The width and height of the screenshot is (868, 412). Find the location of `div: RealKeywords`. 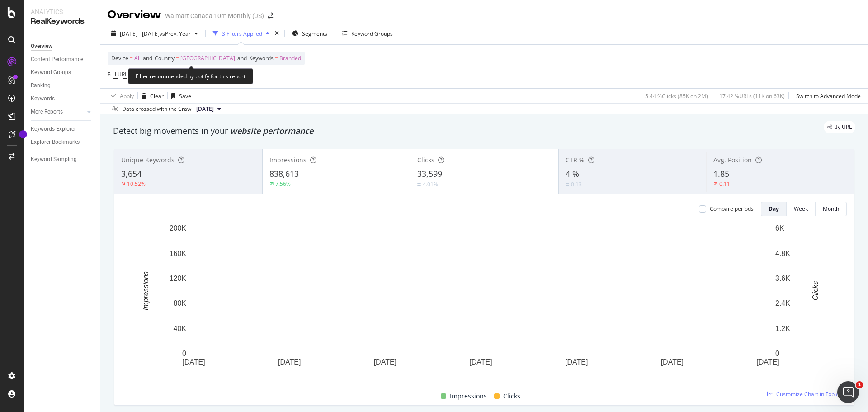

div: RealKeywords is located at coordinates (62, 21).